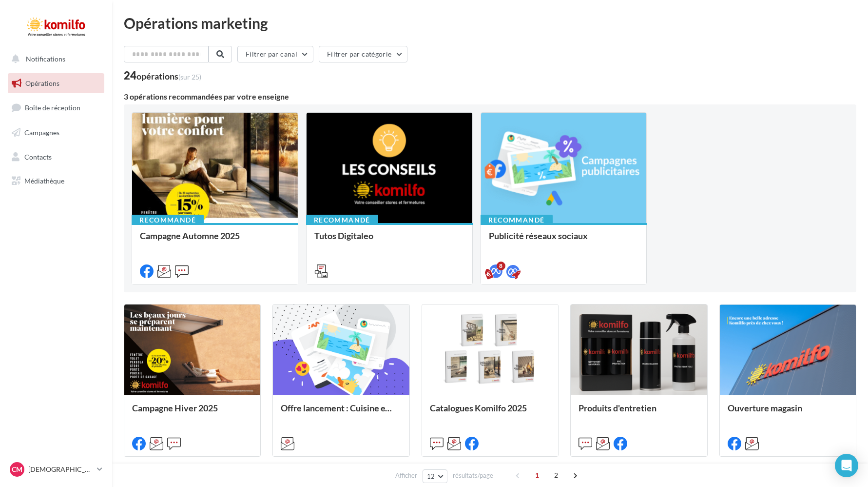 This screenshot has height=487, width=868. I want to click on span: Campagnes, so click(42, 132).